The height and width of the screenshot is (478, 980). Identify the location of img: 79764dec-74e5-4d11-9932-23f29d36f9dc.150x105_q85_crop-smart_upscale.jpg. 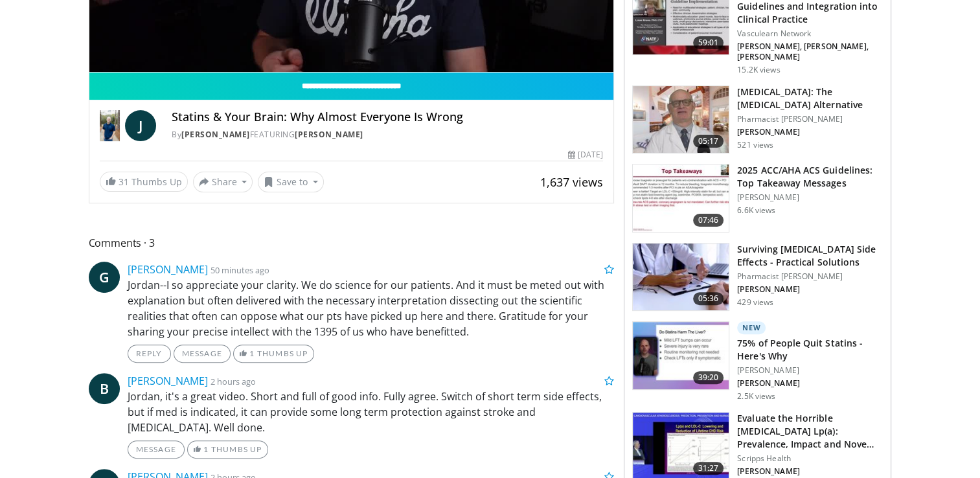
(681, 356).